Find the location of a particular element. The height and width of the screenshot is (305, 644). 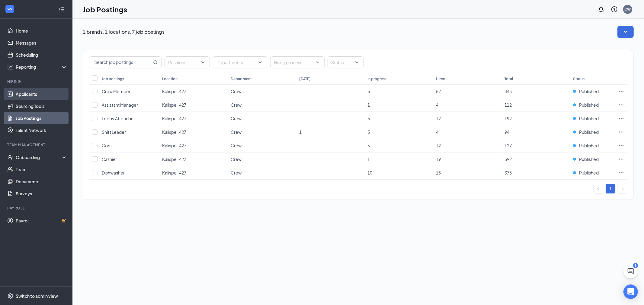

a: PayrollCrown is located at coordinates (41, 220).